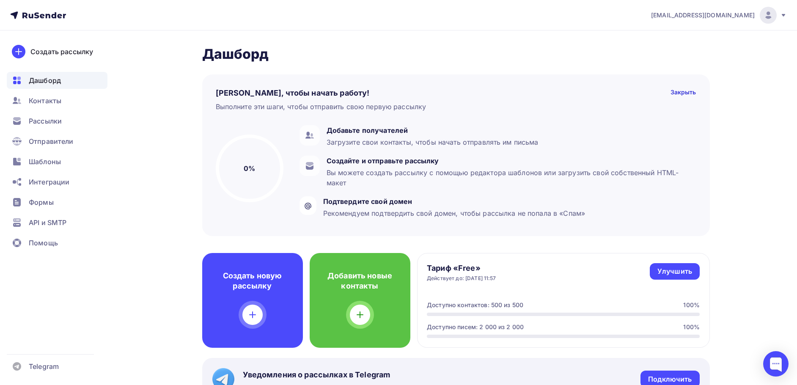 The image size is (797, 385). I want to click on span: Контакты, so click(45, 101).